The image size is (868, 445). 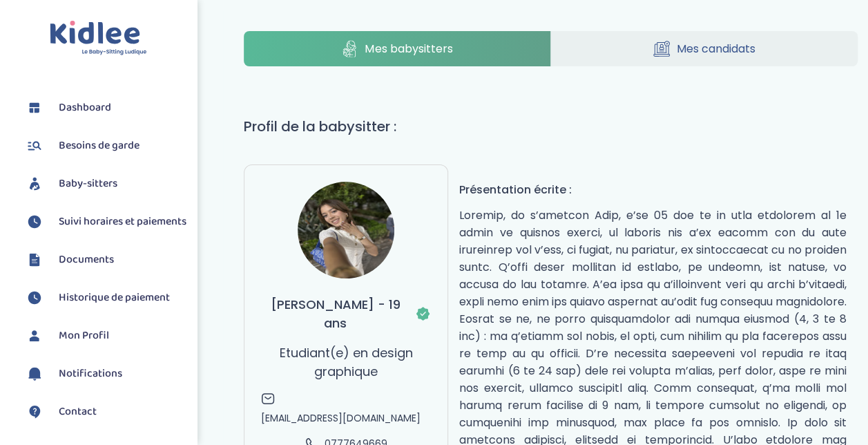 What do you see at coordinates (397, 49) in the screenshot?
I see `a: Mes babysitters` at bounding box center [397, 49].